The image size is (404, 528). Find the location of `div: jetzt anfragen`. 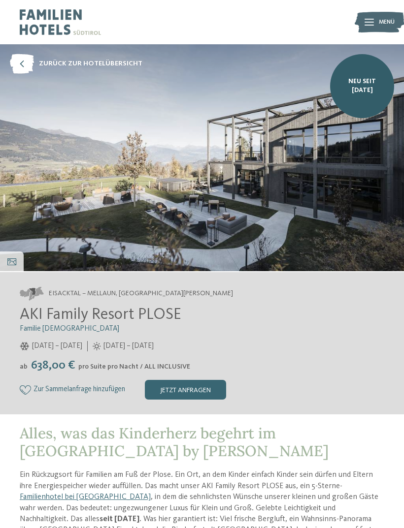

div: jetzt anfragen is located at coordinates (185, 390).